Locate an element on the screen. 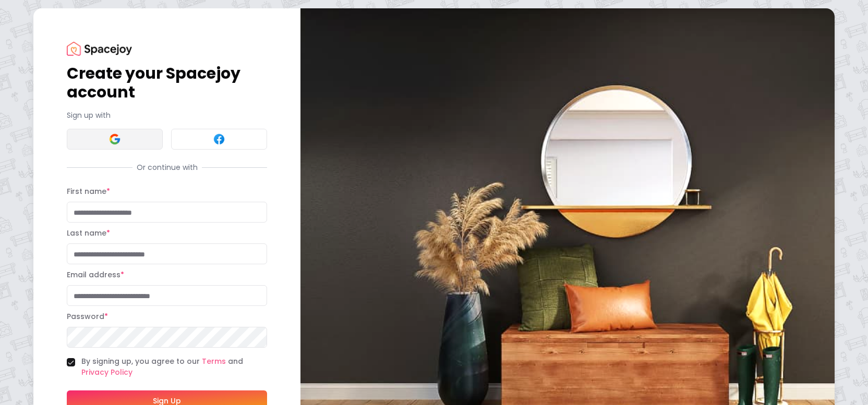  label: Password is located at coordinates (87, 317).